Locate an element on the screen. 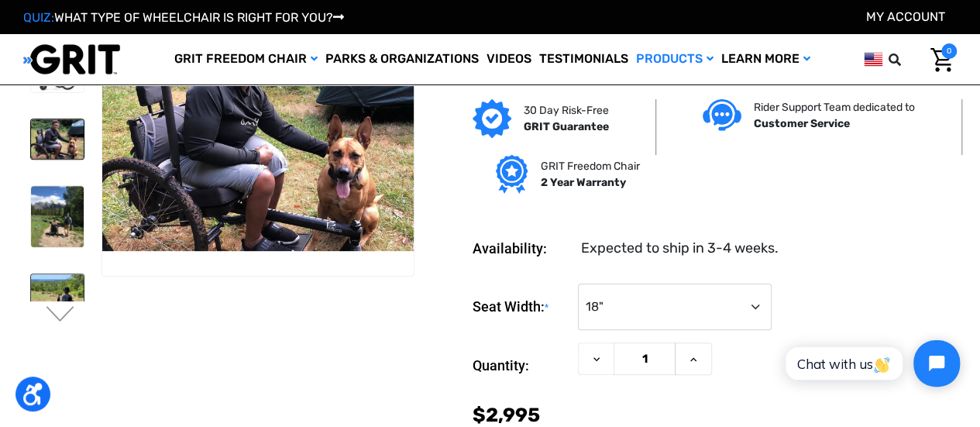 This screenshot has height=427, width=980. input: Search is located at coordinates (907, 60).